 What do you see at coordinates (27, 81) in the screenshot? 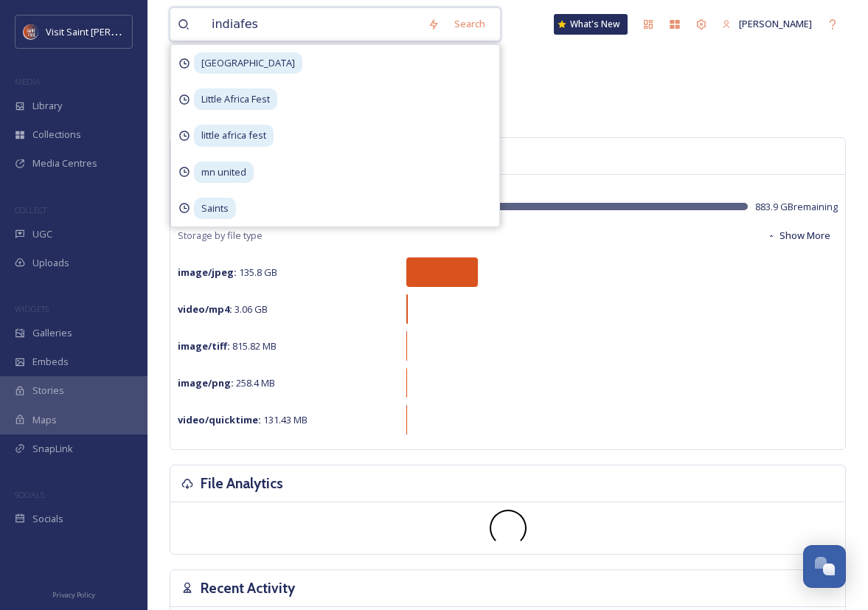
I see `span: MEDIA` at bounding box center [27, 81].